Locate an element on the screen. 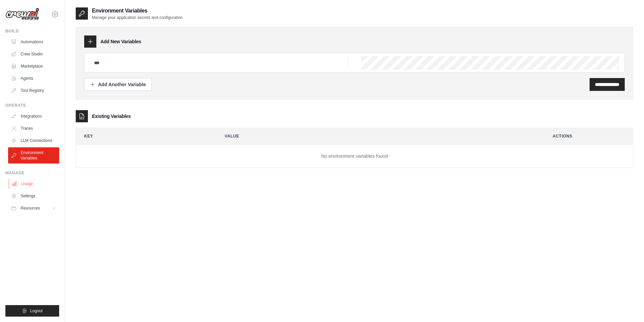 The image size is (644, 322). a: Marketplace is located at coordinates (33, 66).